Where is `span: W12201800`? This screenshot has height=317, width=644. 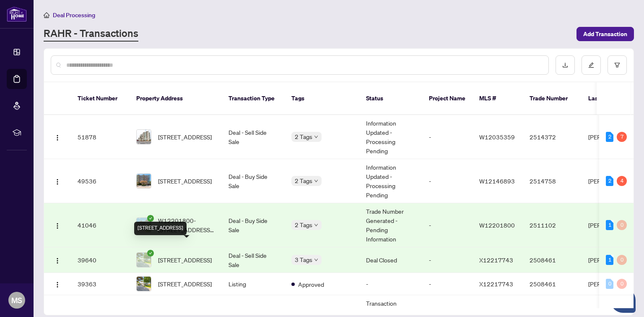 span: W12201800 is located at coordinates (497, 225).